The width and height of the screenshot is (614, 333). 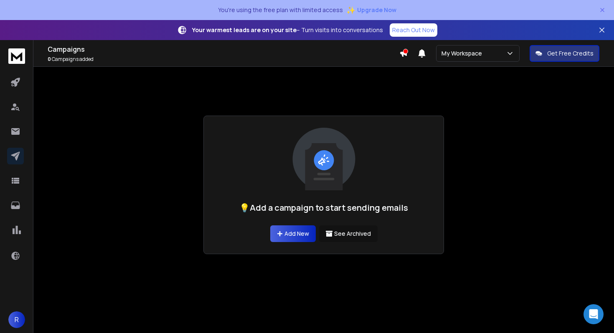 What do you see at coordinates (17, 56) in the screenshot?
I see `img: logo` at bounding box center [17, 56].